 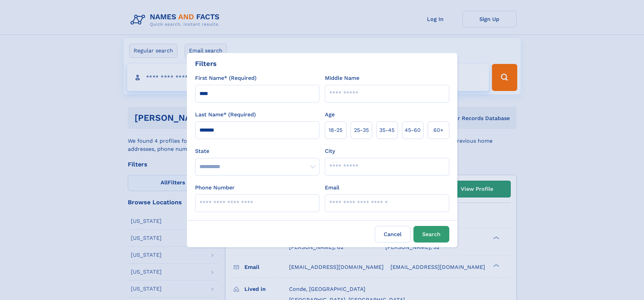 What do you see at coordinates (335, 130) in the screenshot?
I see `span: 18‑25` at bounding box center [335, 130].